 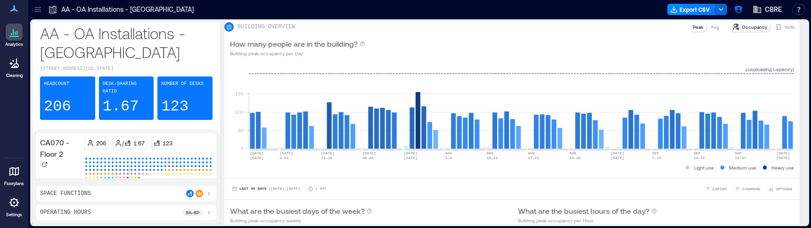 What do you see at coordinates (783, 167) in the screenshot?
I see `p: Heavy use` at bounding box center [783, 167].